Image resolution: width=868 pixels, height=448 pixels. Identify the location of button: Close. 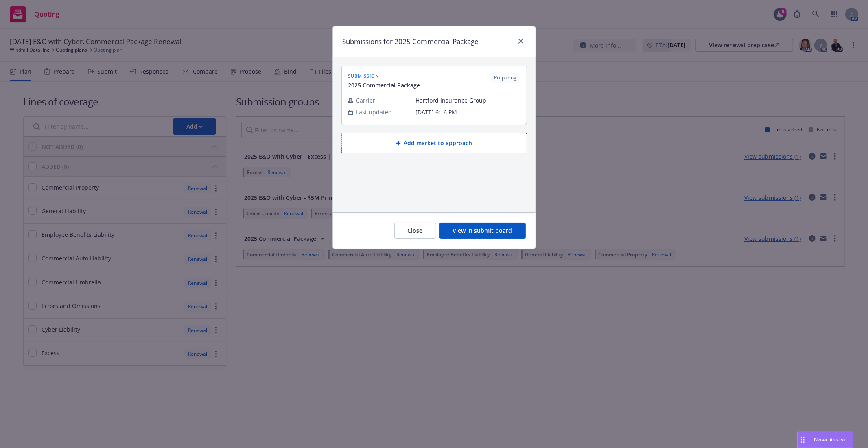
(415, 231).